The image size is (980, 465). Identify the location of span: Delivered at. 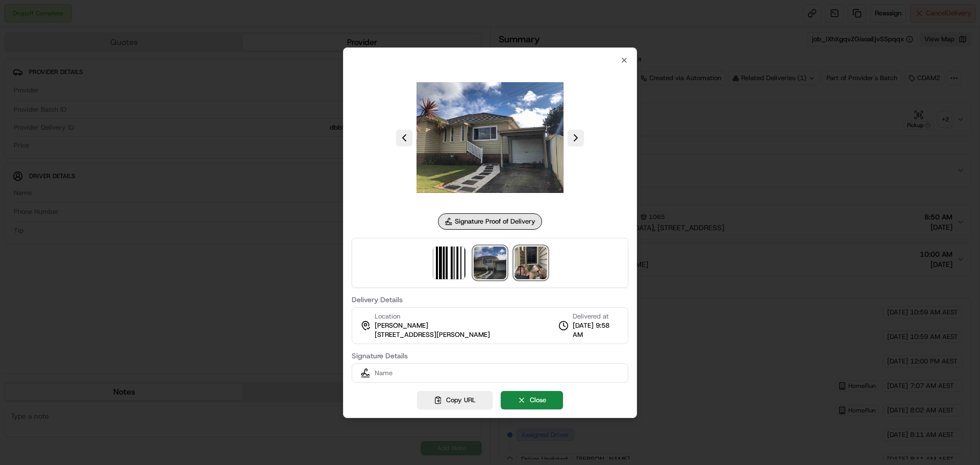
(596, 317).